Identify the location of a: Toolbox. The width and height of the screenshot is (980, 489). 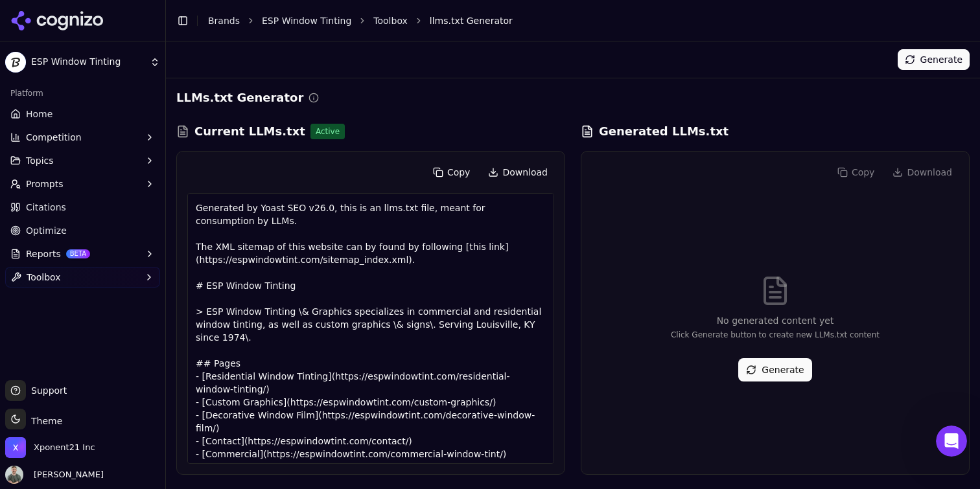
(390, 21).